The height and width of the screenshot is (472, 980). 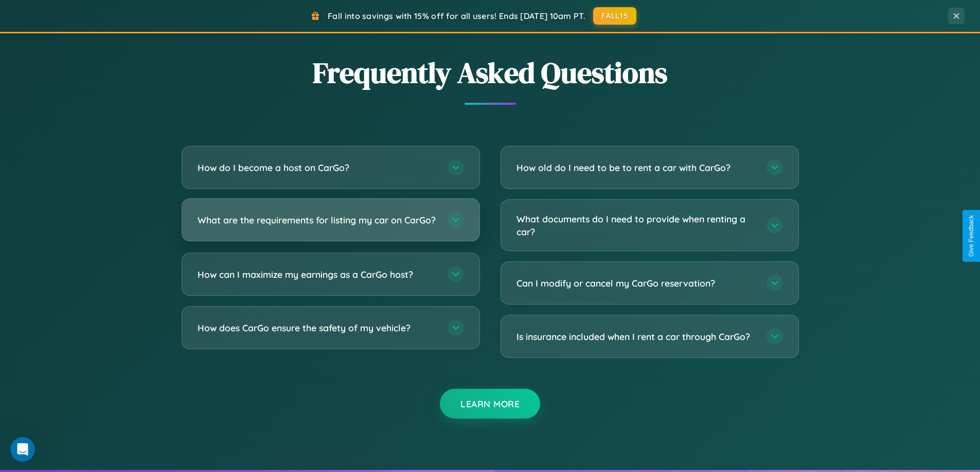 What do you see at coordinates (636, 337) in the screenshot?
I see `h3: Is insurance included when I rent a car through CarGo?` at bounding box center [636, 337].